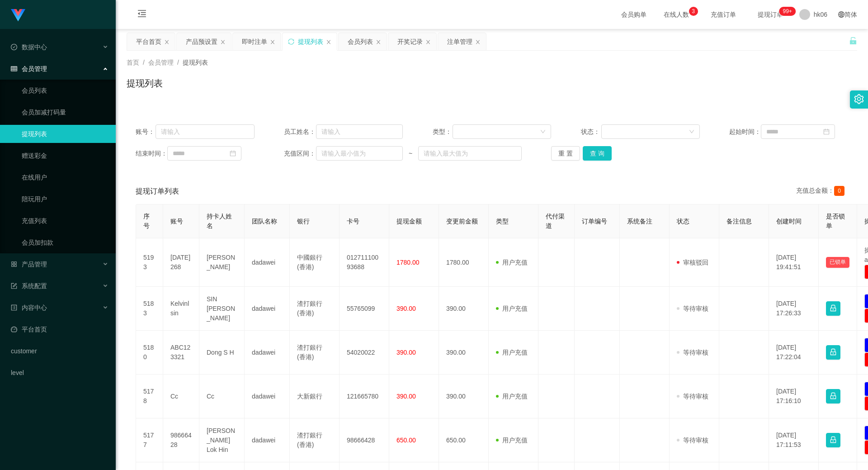 The image size is (868, 470). What do you see at coordinates (150, 262) in the screenshot?
I see `td: 5193` at bounding box center [150, 262].